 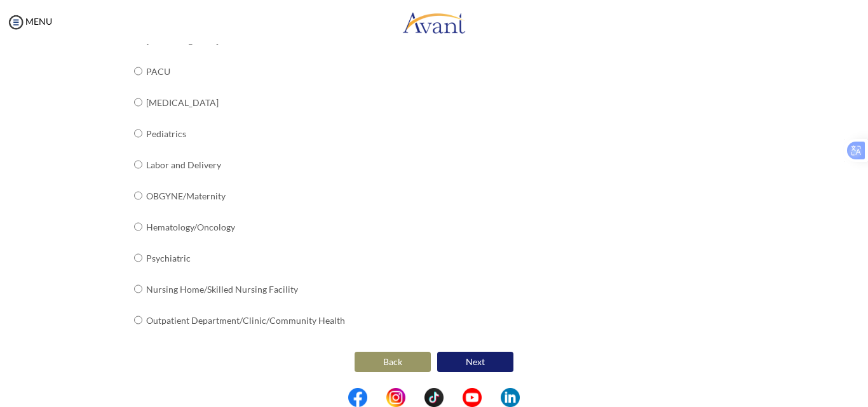 What do you see at coordinates (392, 362) in the screenshot?
I see `button: Back` at bounding box center [392, 362].